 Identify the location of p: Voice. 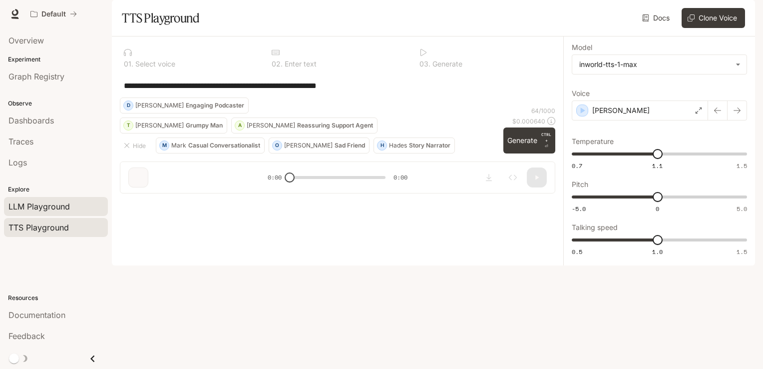
(581, 93).